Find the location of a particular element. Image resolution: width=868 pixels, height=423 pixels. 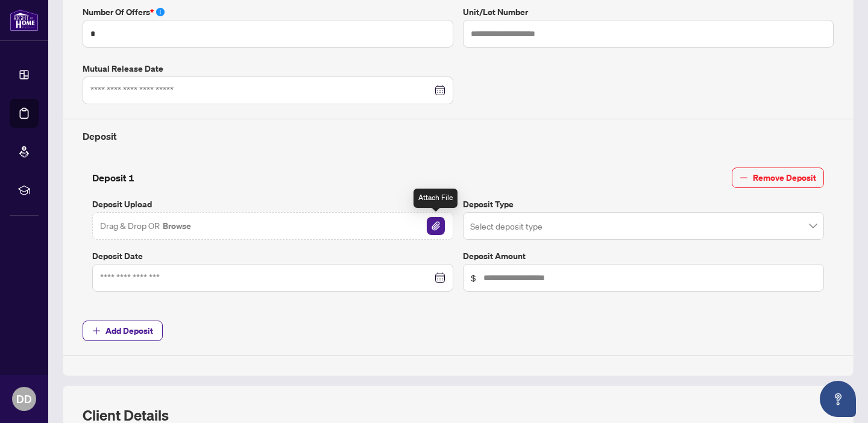

span: minus is located at coordinates (744, 178).